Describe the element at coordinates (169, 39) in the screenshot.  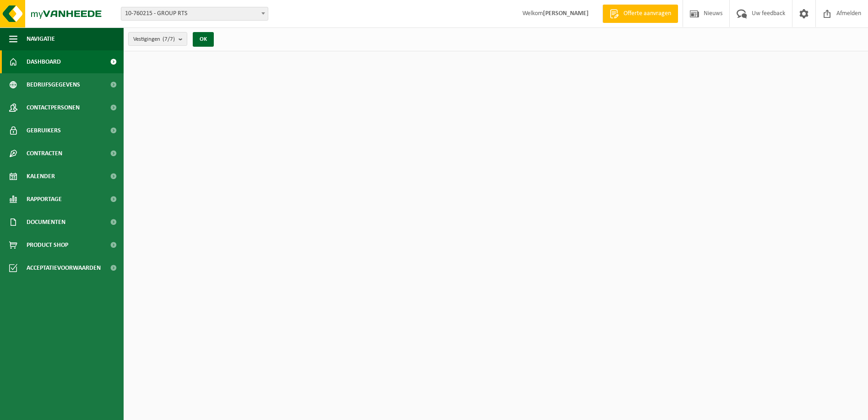
I see `count: (7/7)` at that location.